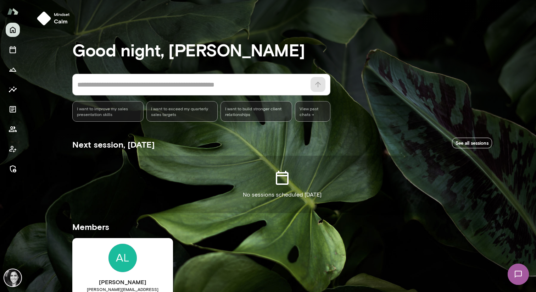 Image resolution: width=536 pixels, height=292 pixels. Describe the element at coordinates (256, 111) in the screenshot. I see `div: I want to build stronger client relationships` at that location.